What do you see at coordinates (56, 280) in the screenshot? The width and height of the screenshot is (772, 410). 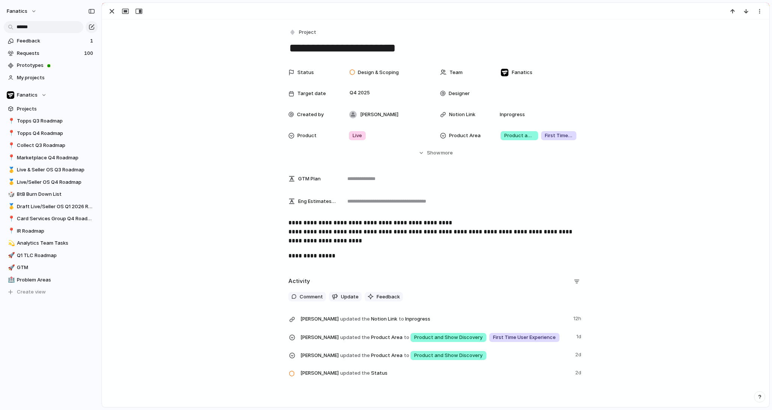 I see `span: Problem Areas` at bounding box center [56, 280].